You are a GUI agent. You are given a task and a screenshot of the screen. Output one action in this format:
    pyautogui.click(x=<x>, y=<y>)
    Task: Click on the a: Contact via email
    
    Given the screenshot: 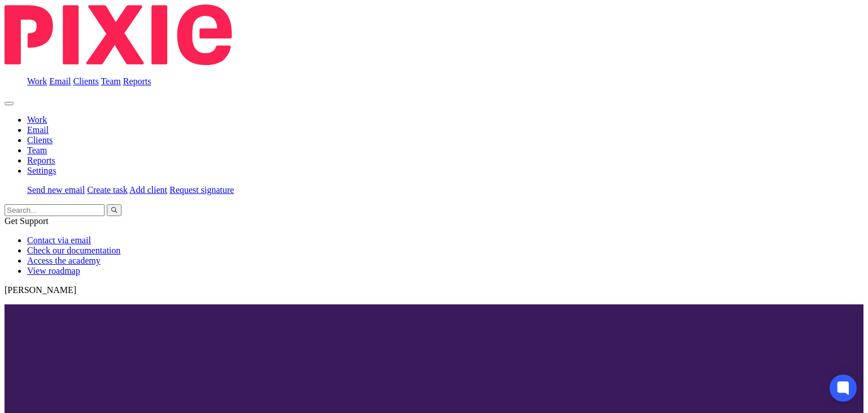 What is the action you would take?
    pyautogui.click(x=59, y=240)
    